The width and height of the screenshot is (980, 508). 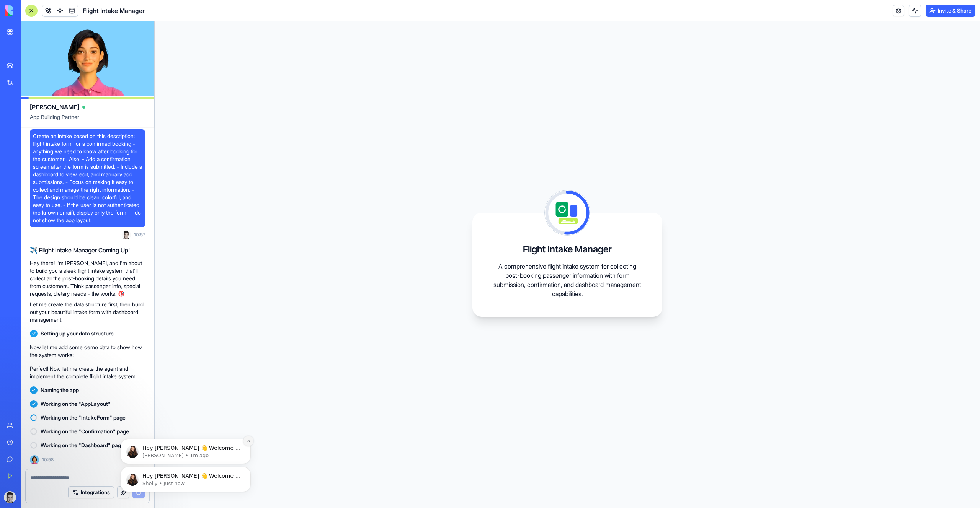 What do you see at coordinates (87, 250) in the screenshot?
I see `h2: ✈️ Flight Intake Manager Coming Up!` at bounding box center [87, 250].